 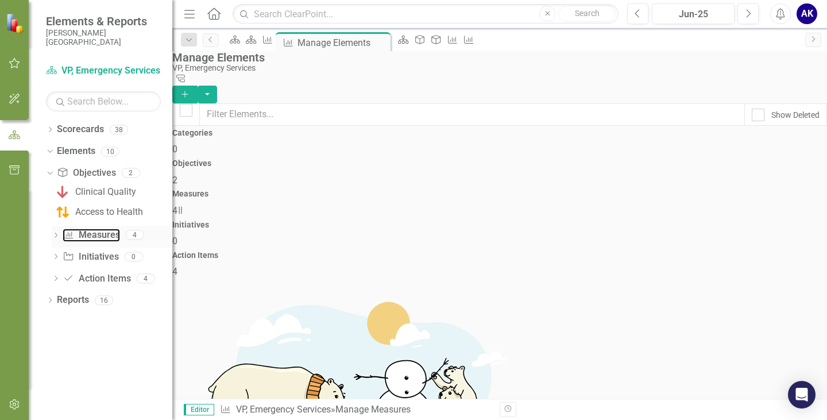 I want to click on h4: Action Items, so click(x=500, y=255).